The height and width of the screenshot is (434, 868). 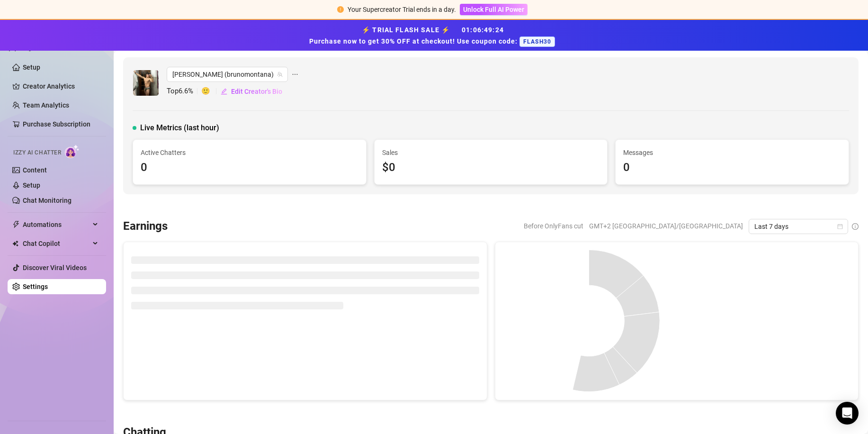 What do you see at coordinates (35, 171) in the screenshot?
I see `a: Content` at bounding box center [35, 171].